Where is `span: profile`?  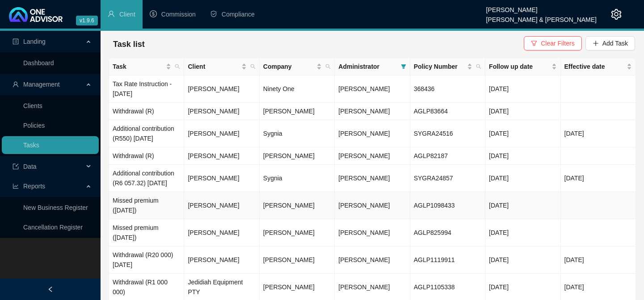
span: profile is located at coordinates (16, 42).